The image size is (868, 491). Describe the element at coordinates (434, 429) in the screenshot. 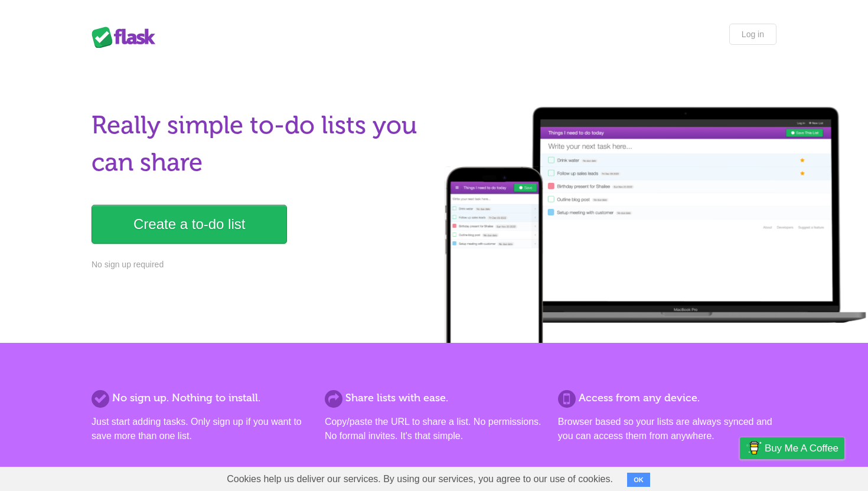

I see `p: Copy/paste the URL to share a list. No permissions. No formal invites. It's that simple.` at that location.